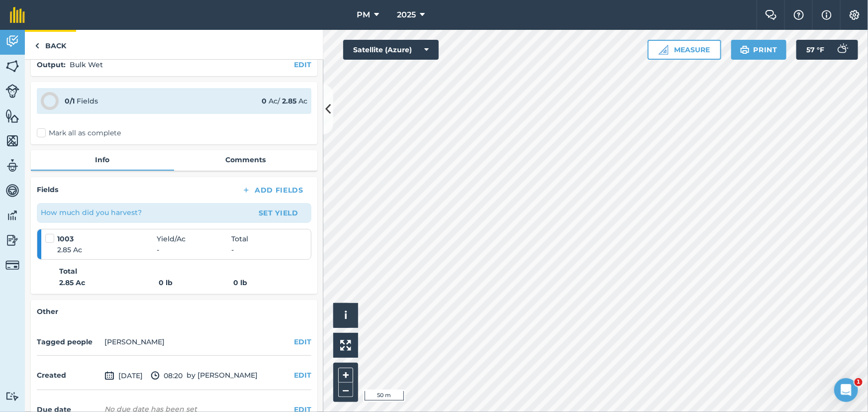 The width and height of the screenshot is (868, 412). What do you see at coordinates (50, 44) in the screenshot?
I see `a: Back` at bounding box center [50, 44].